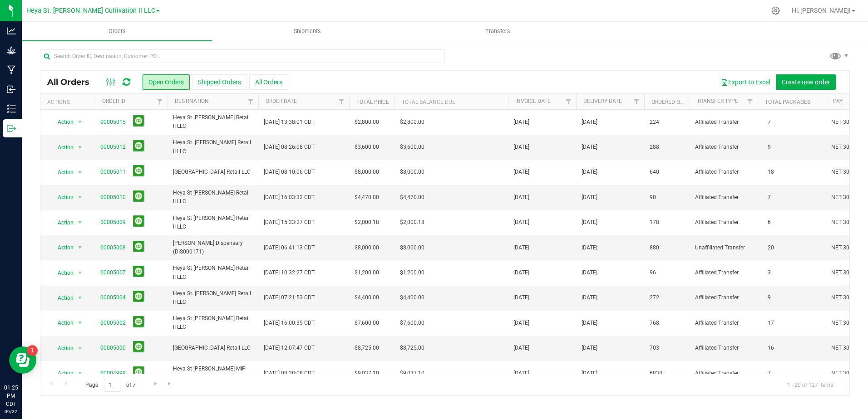 This screenshot has height=419, width=868. I want to click on span: 18, so click(771, 172).